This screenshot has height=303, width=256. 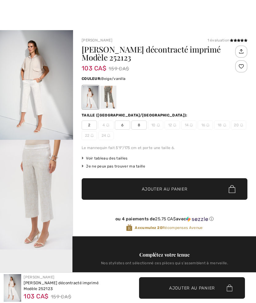 What do you see at coordinates (166, 219) in the screenshot?
I see `span: 25.75 CA$` at bounding box center [166, 219].